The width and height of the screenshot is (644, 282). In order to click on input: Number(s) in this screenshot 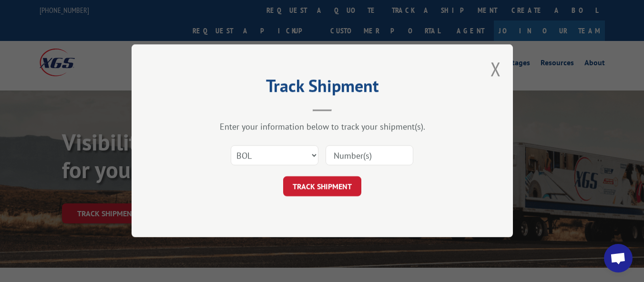, I will do `click(369, 156)`.